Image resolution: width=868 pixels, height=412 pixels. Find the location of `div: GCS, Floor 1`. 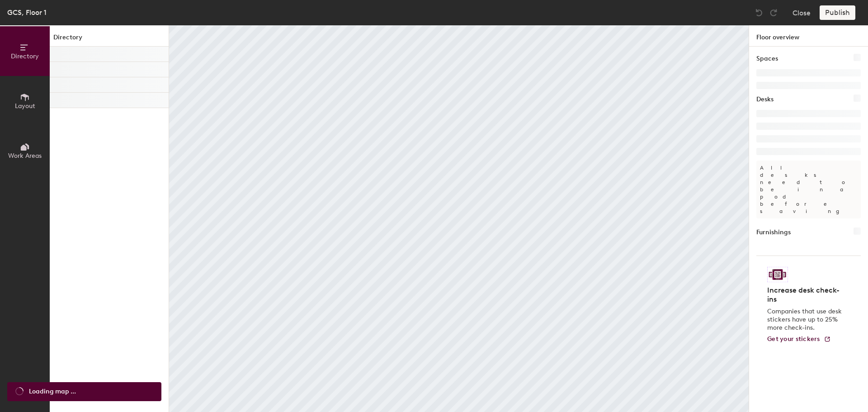

div: GCS, Floor 1 is located at coordinates (27, 12).